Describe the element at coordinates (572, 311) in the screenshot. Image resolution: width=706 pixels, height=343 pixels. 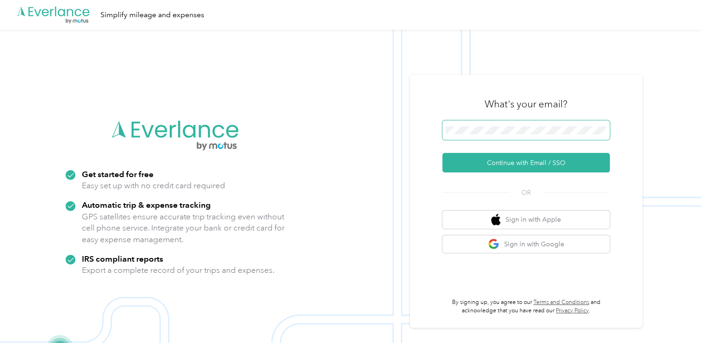
I see `a: Privacy Policy` at that location.